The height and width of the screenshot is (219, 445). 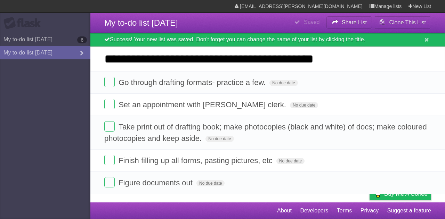 I want to click on b: Share List, so click(x=354, y=22).